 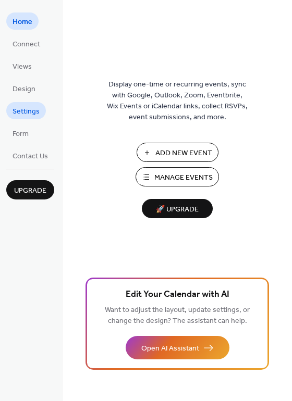 I want to click on span: Upgrade, so click(x=30, y=191).